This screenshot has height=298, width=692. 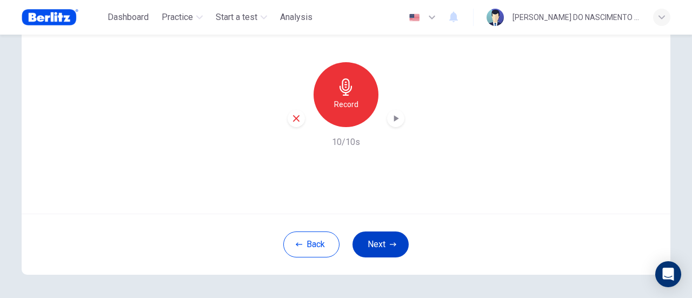 What do you see at coordinates (236, 17) in the screenshot?
I see `span: Start a test` at bounding box center [236, 17].